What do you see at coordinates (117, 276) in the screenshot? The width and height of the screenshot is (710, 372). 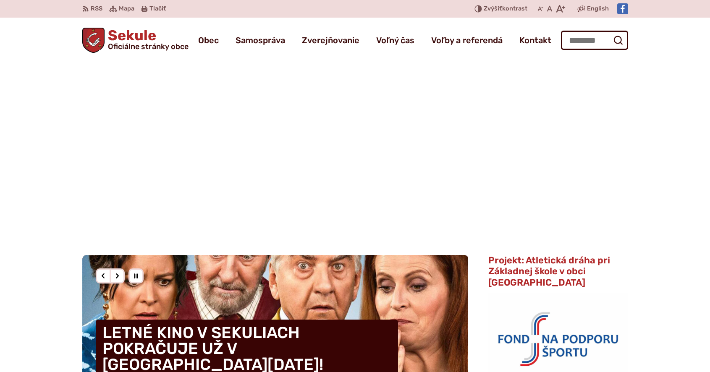 I see `div: Nasledujúci slajd` at bounding box center [117, 276].